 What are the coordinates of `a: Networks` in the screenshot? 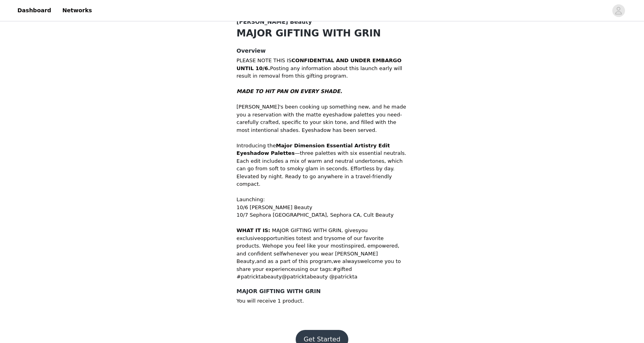 It's located at (77, 10).